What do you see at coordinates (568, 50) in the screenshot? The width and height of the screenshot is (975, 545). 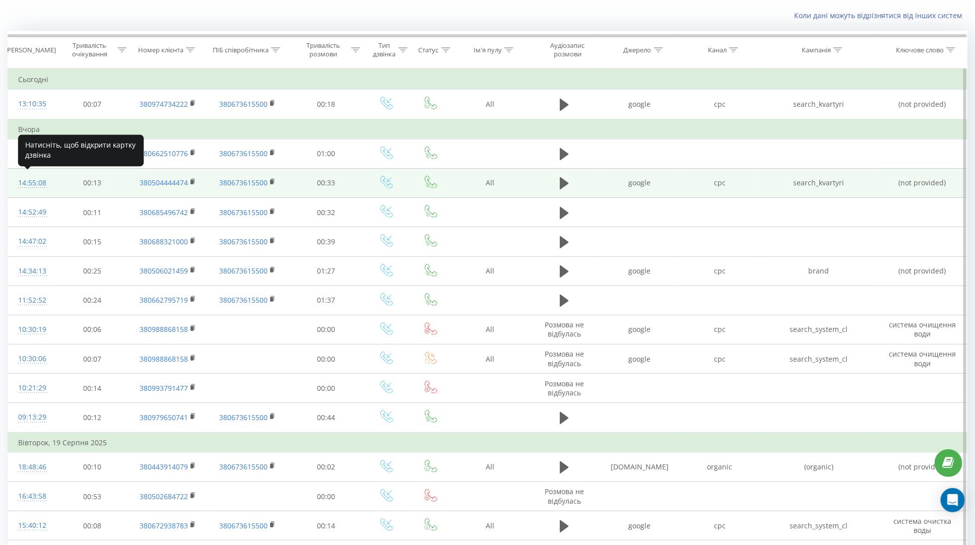 I see `div: Аудіозапис розмови` at bounding box center [568, 50].